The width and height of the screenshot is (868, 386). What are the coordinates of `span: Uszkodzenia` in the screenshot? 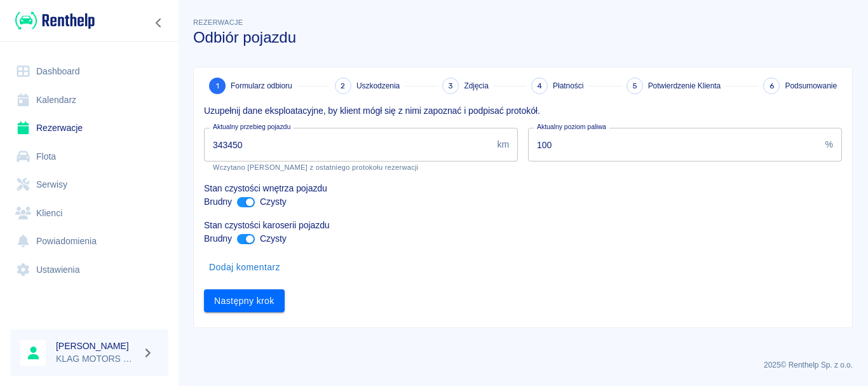 It's located at (378, 86).